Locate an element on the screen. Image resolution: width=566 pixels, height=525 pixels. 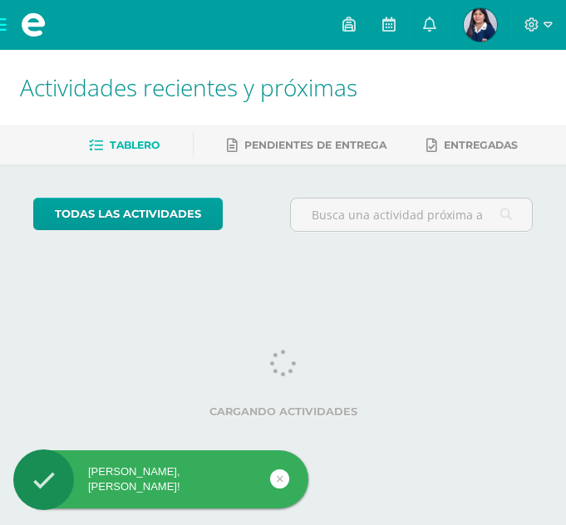
span: Entregadas is located at coordinates (480, 145).